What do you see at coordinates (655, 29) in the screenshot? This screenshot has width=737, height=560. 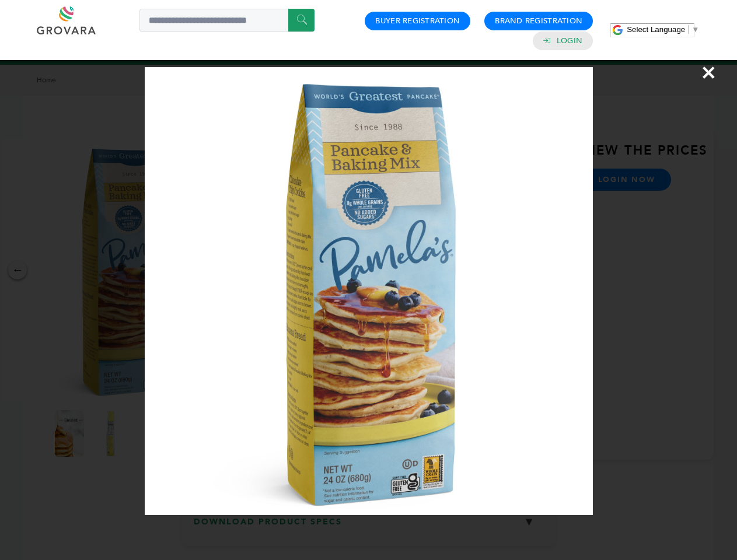 I see `span: Select Language` at bounding box center [655, 29].